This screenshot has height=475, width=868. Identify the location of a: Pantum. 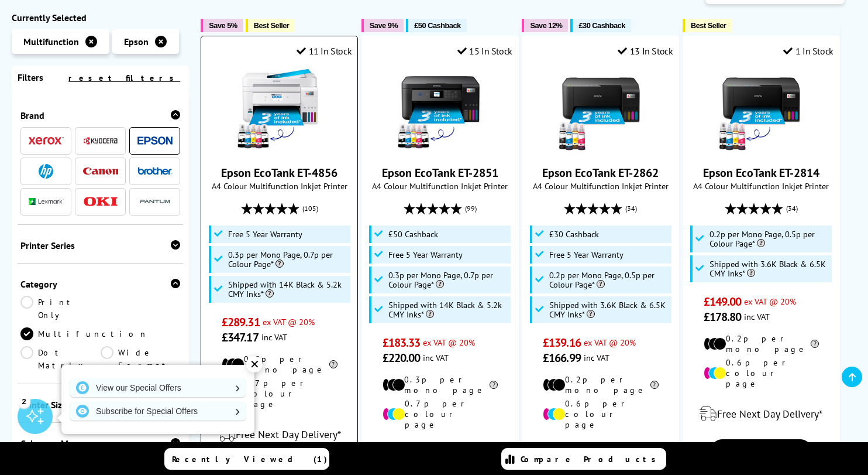
(155, 202).